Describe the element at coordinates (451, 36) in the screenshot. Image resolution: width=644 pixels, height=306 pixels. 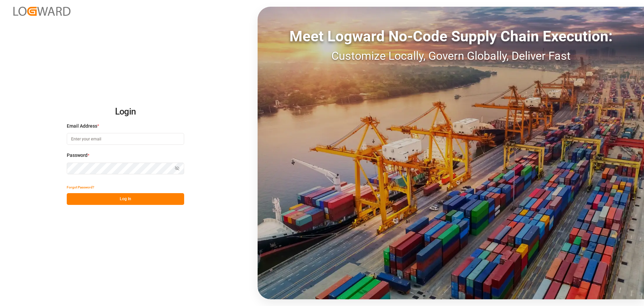
I see `div: Meet Logward No-Code Supply Chain Execution:` at that location.